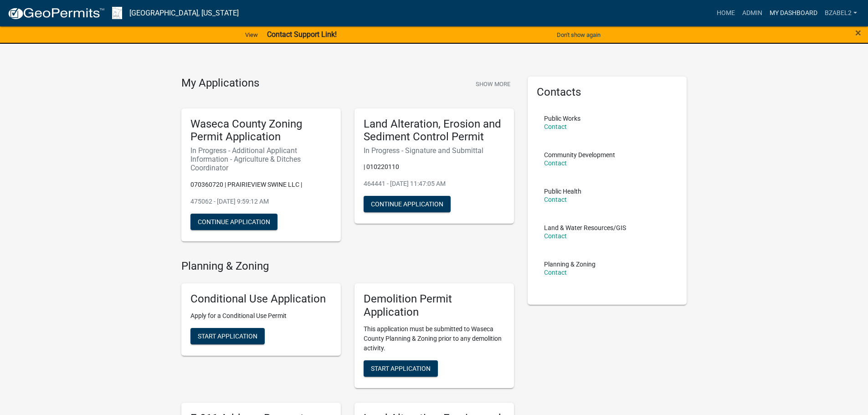 This screenshot has width=868, height=415. What do you see at coordinates (858, 33) in the screenshot?
I see `button: Close` at bounding box center [858, 33].